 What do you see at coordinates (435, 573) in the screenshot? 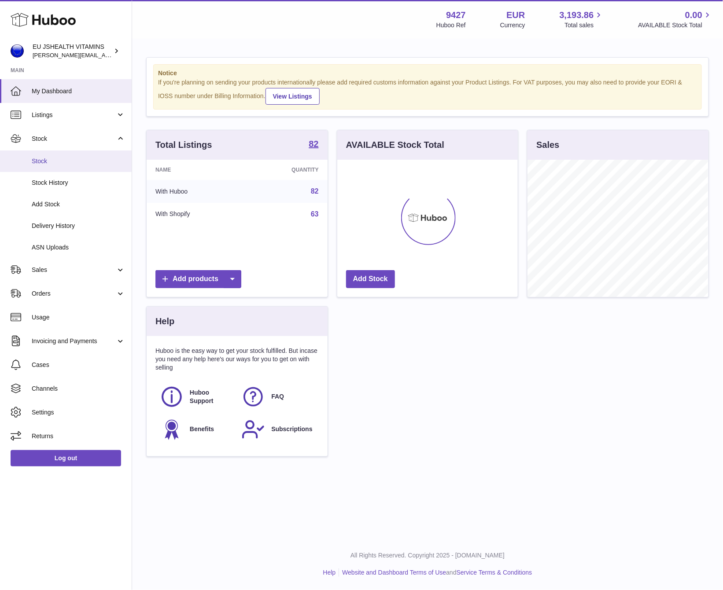
I see `li: and` at bounding box center [435, 573].